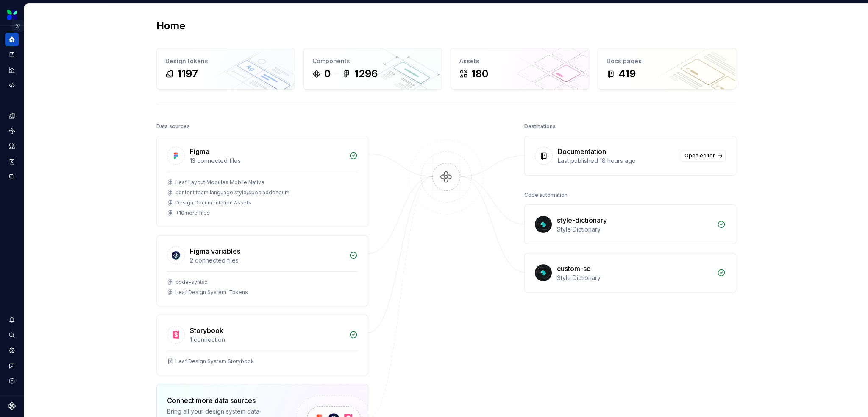 This screenshot has width=868, height=417. What do you see at coordinates (12, 406) in the screenshot?
I see `a: Supernova Logo` at bounding box center [12, 406].